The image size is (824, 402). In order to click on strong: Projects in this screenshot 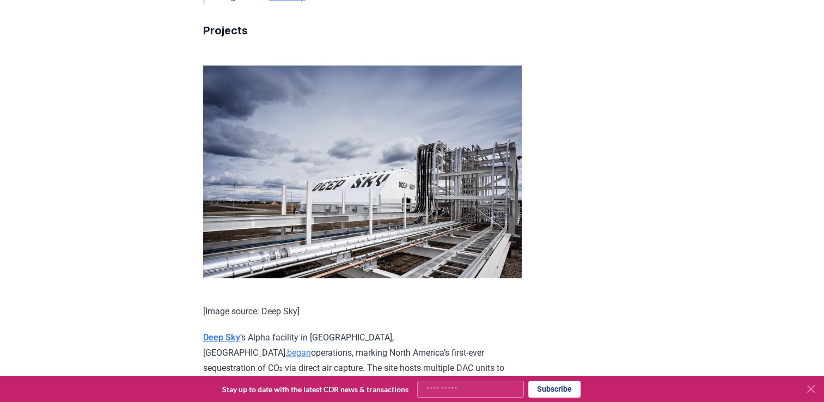, I will do `click(226, 31)`.